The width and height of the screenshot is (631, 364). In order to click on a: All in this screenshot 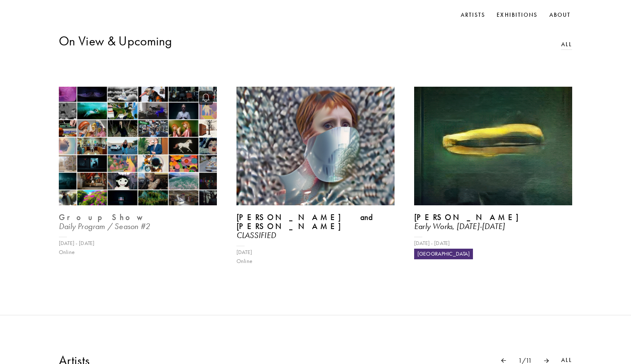, I will do `click(567, 45)`.